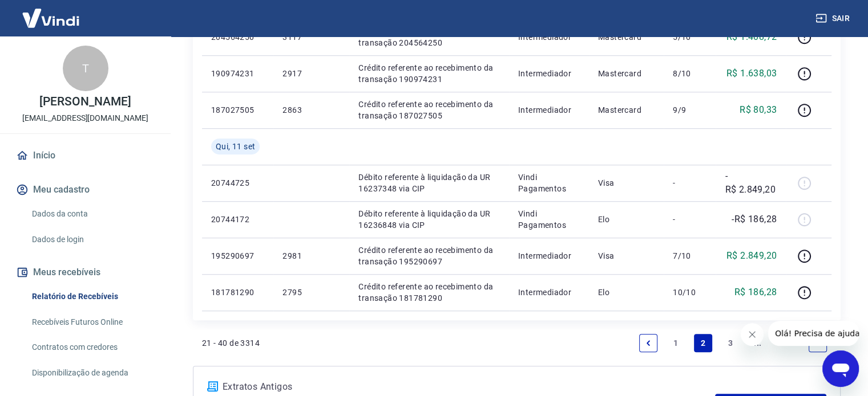 Image resolution: width=868 pixels, height=396 pixels. Describe the element at coordinates (311, 110) in the screenshot. I see `p: 2863` at that location.